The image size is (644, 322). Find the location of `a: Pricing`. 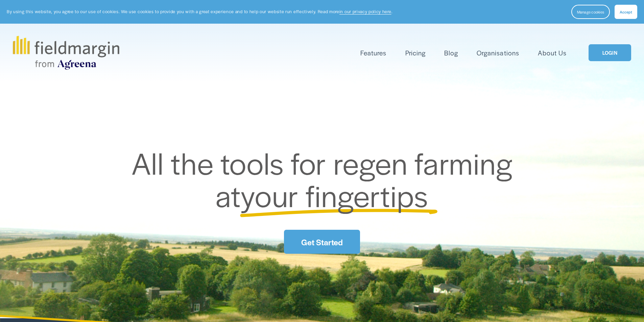

a: Pricing is located at coordinates (416, 53).